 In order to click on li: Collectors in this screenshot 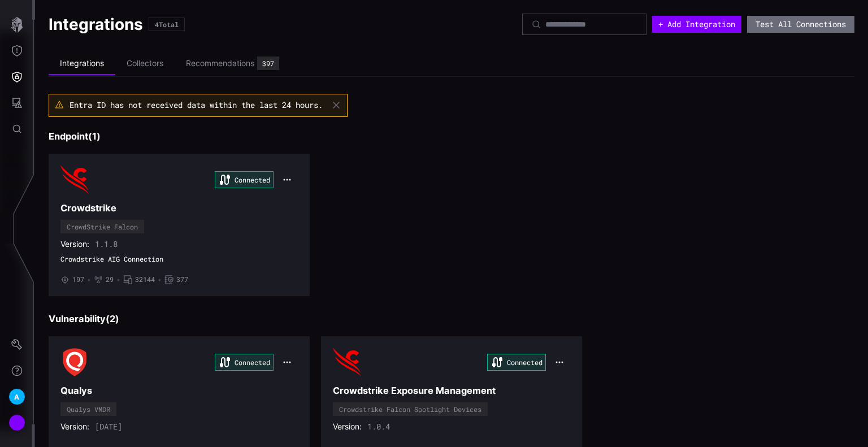, I will do `click(145, 63)`.